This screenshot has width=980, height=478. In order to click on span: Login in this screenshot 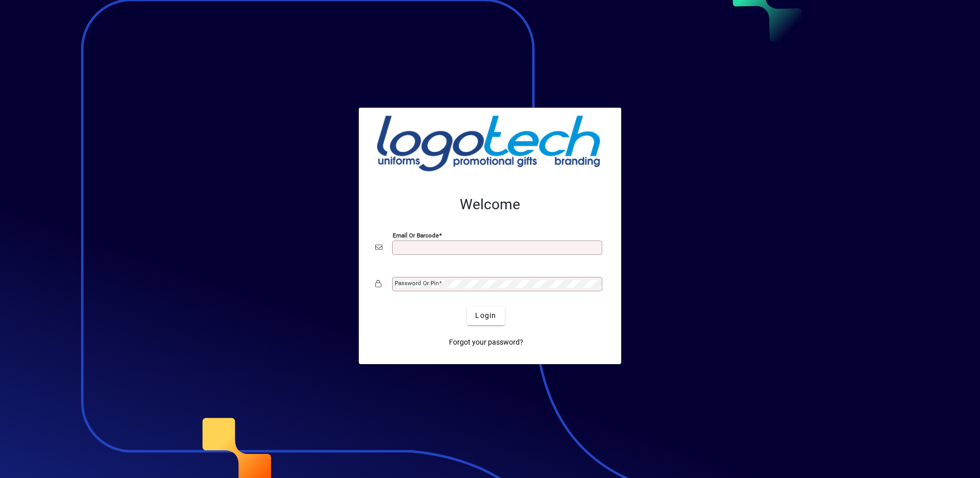, I will do `click(486, 315)`.